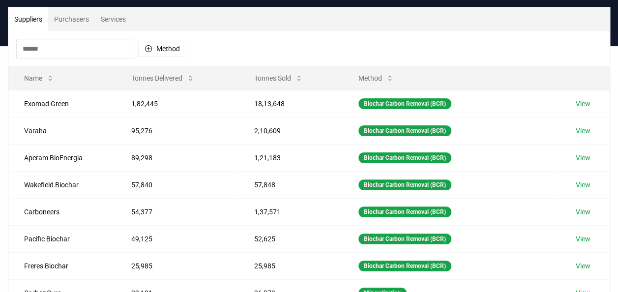 This screenshot has width=618, height=292. What do you see at coordinates (62, 184) in the screenshot?
I see `td: Wakefield Biochar` at bounding box center [62, 184].